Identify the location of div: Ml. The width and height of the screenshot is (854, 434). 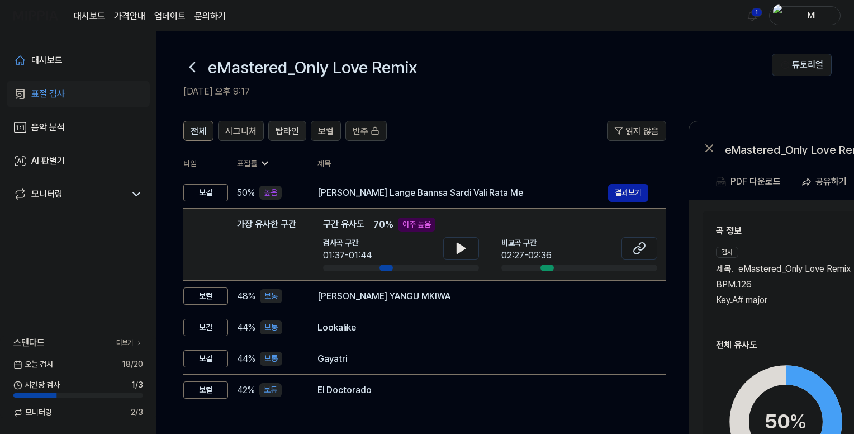
(812, 15).